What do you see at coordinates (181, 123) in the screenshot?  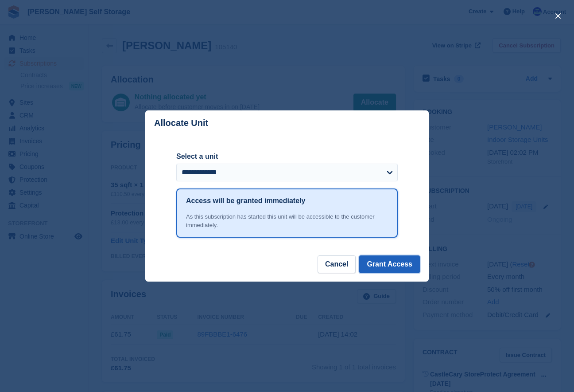 I see `p: Allocate Unit` at bounding box center [181, 123].